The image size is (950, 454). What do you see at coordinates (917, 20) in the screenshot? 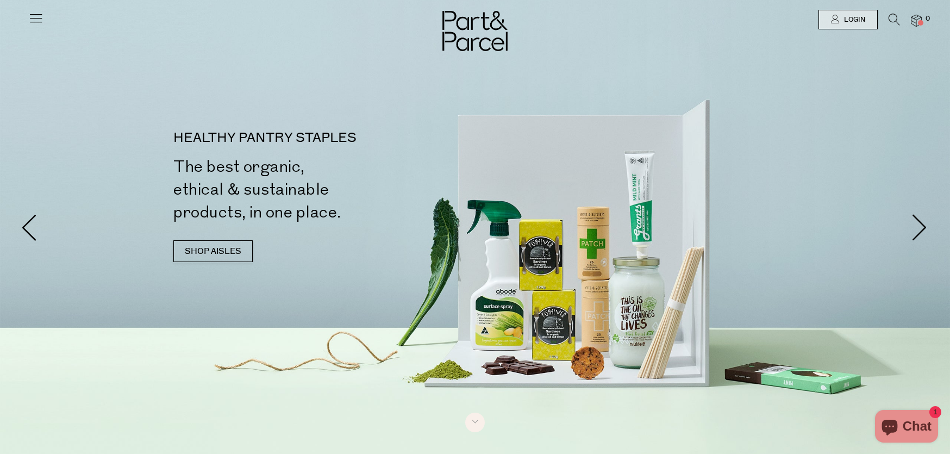
I see `a: 0` at bounding box center [917, 20].